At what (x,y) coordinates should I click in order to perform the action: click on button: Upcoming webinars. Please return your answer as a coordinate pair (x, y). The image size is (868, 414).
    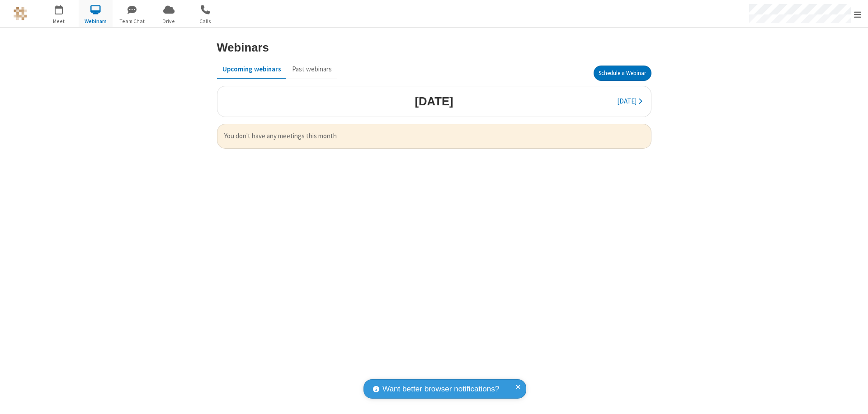
    Looking at the image, I should click on (252, 69).